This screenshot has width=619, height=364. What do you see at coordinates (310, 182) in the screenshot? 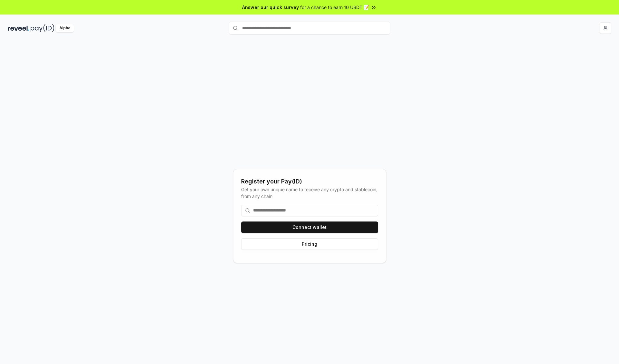
I see `div: Register your Pay(ID)` at bounding box center [310, 182].